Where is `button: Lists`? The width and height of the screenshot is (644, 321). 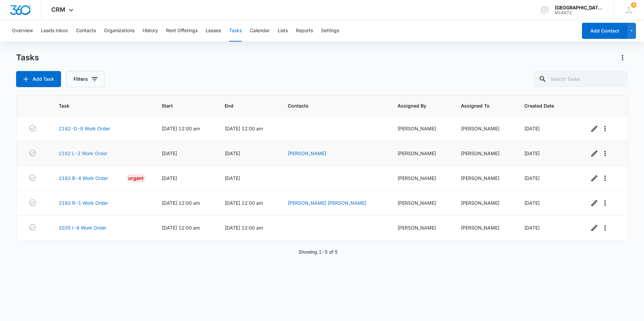 button: Lists is located at coordinates (283, 31).